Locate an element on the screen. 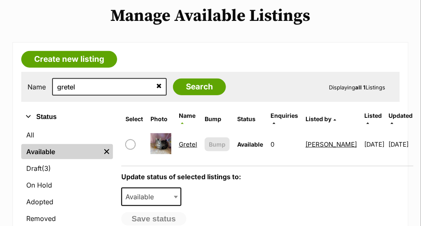 The height and width of the screenshot is (226, 421). a: Available is located at coordinates (61, 151).